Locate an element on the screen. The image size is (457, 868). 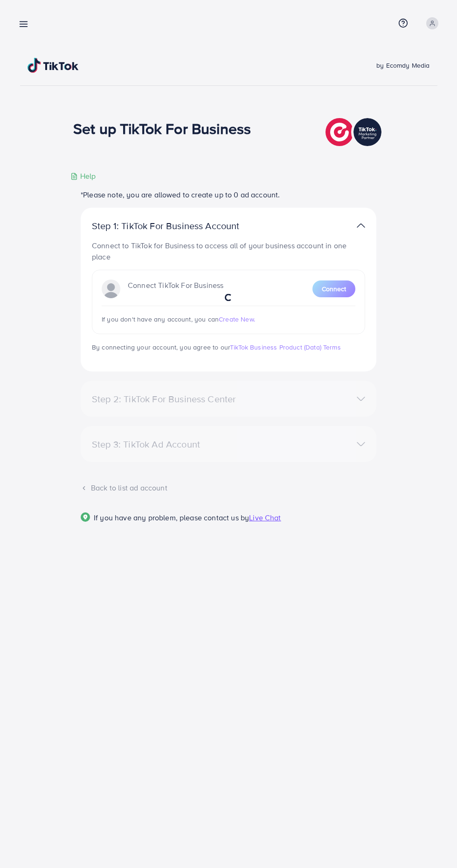
p: Step 1: TikTok For Business Account is located at coordinates (181, 226).